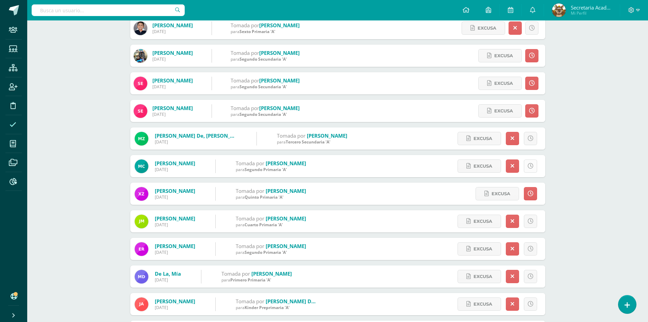 This screenshot has height=322, width=648. What do you see at coordinates (108, 10) in the screenshot?
I see `input: Busca un usuario...` at bounding box center [108, 10].